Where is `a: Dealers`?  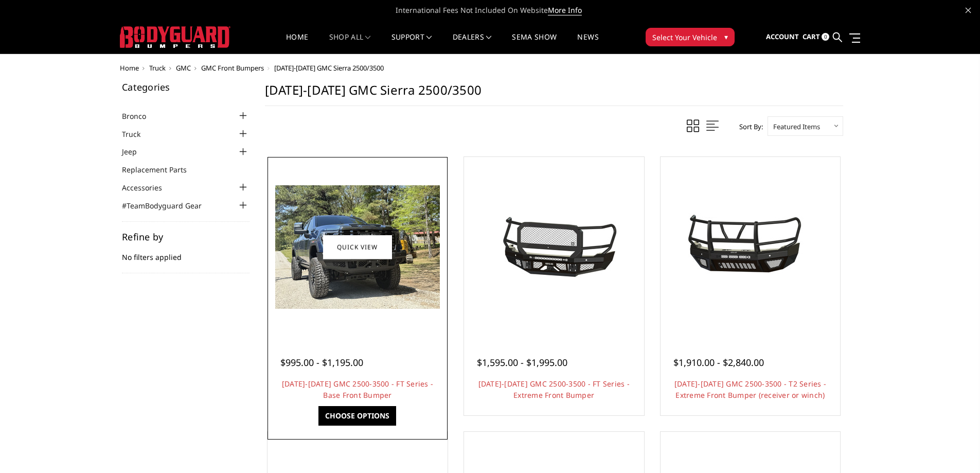
a: Dealers is located at coordinates (472, 43).